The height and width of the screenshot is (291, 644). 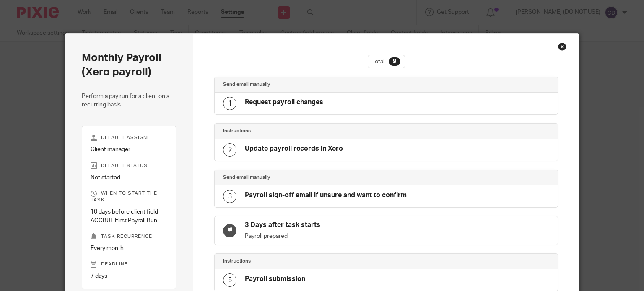 What do you see at coordinates (129, 264) in the screenshot?
I see `p: Deadline` at bounding box center [129, 264].